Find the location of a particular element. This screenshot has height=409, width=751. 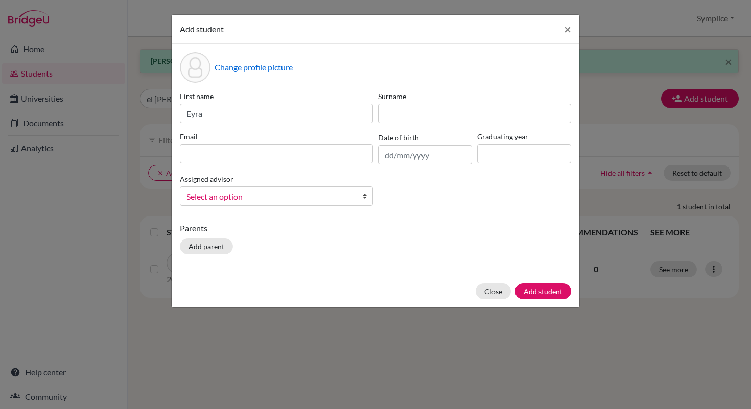

label: Email is located at coordinates (276, 136).